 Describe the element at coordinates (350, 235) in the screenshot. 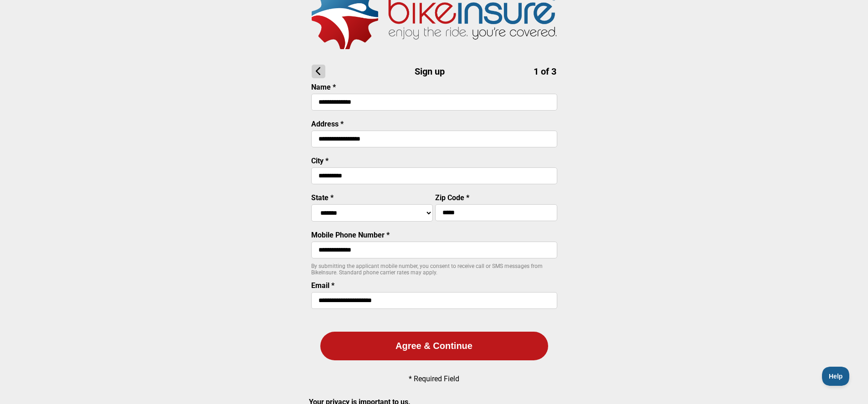

I see `label: Mobile Phone Number *` at that location.